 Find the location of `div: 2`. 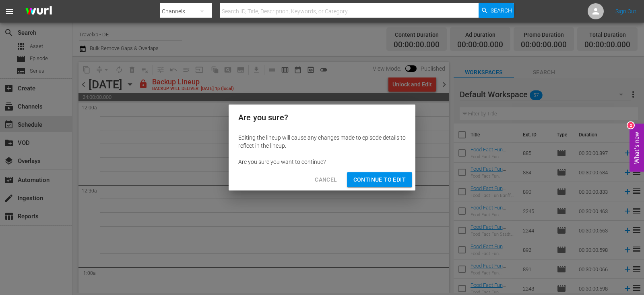

div: 2 is located at coordinates (630, 125).